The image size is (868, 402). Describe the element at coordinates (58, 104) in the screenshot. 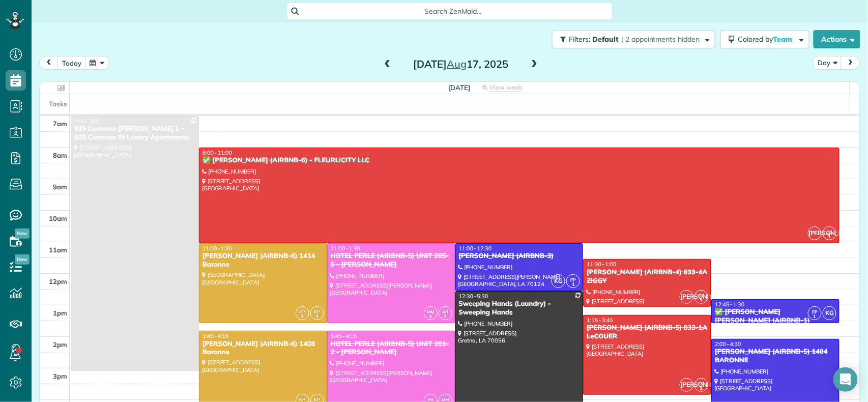

I see `span: Tasks` at that location.